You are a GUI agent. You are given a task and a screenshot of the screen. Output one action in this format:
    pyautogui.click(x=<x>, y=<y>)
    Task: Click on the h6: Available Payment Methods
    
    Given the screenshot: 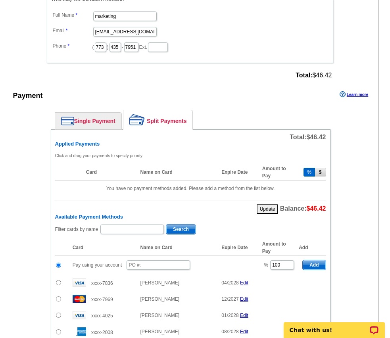 What is the action you would take?
    pyautogui.click(x=190, y=217)
    